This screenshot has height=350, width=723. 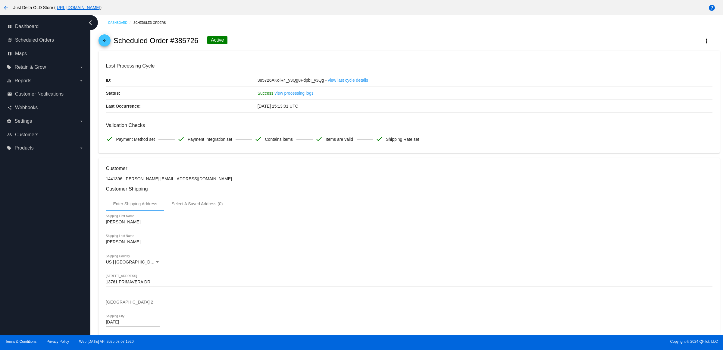 I want to click on span: Webhooks, so click(x=26, y=107).